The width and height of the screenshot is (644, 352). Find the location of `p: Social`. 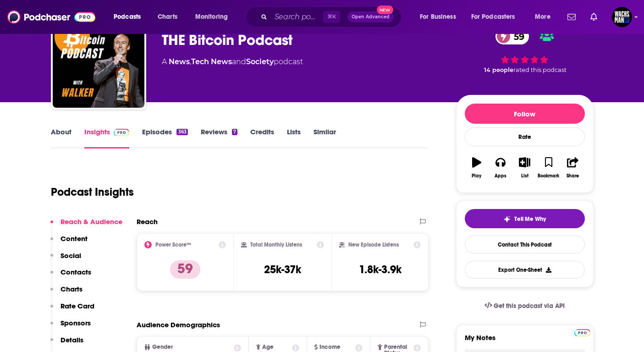

p: Social is located at coordinates (71, 255).